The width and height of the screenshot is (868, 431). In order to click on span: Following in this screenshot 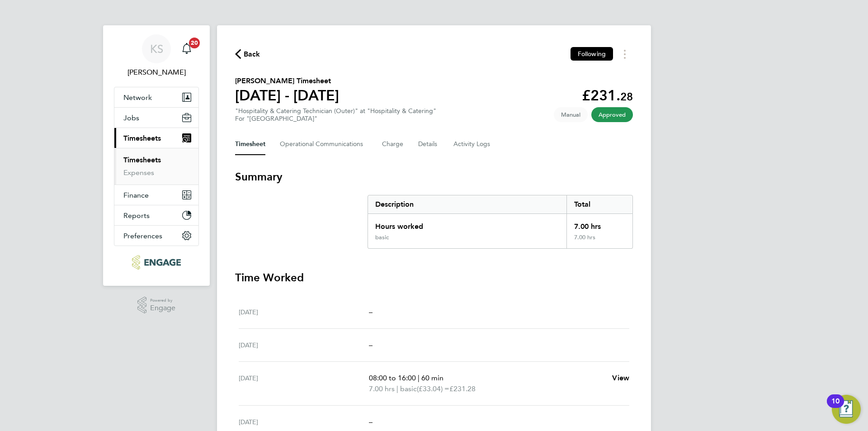, I will do `click(592, 54)`.